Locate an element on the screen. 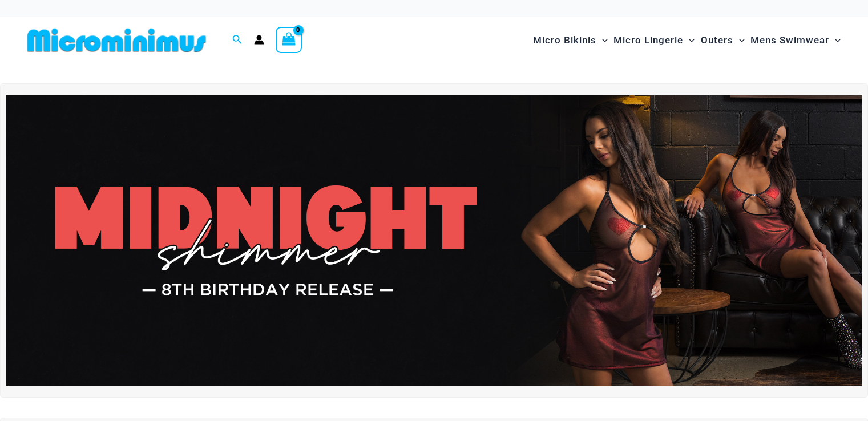 The width and height of the screenshot is (868, 421). nav: Site Navigation is located at coordinates (687, 40).